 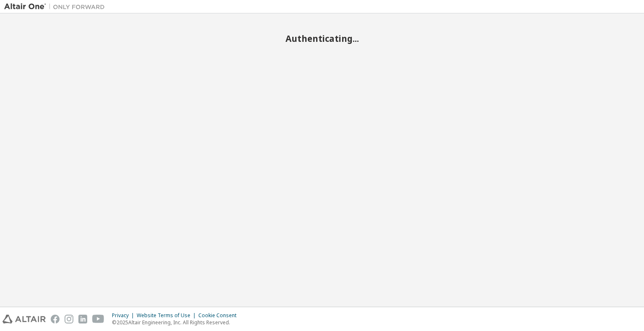 I want to click on div: Cookie Consent, so click(x=220, y=315).